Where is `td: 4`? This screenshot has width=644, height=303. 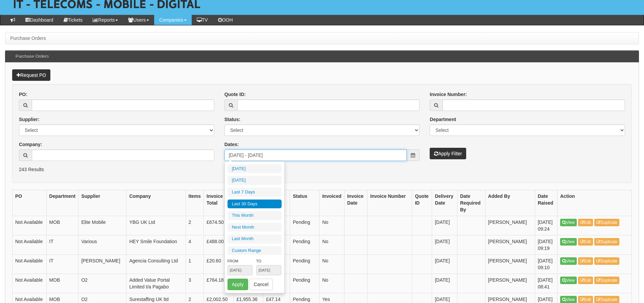 td: 4 is located at coordinates (194, 244).